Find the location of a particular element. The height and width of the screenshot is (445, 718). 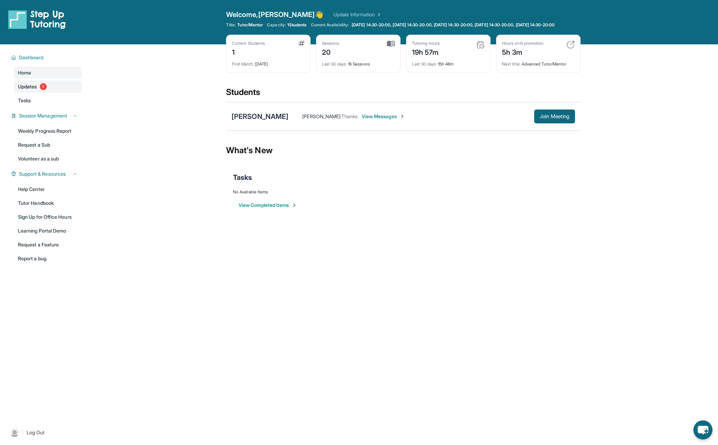

a: Updates1 is located at coordinates (48, 87).